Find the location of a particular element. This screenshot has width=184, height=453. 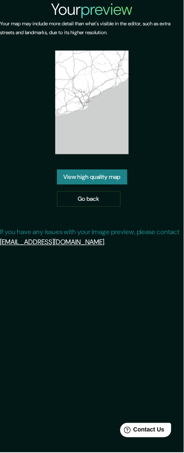

img: created-map-preview is located at coordinates (92, 102).